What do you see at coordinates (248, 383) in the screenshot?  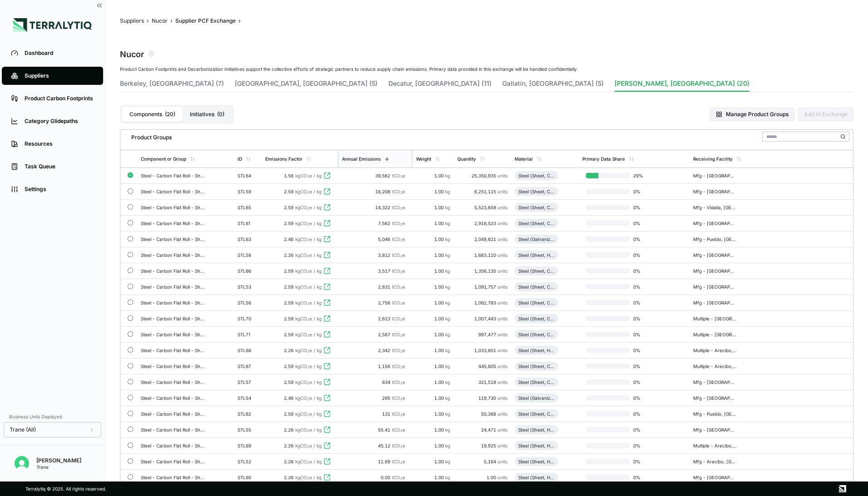 I see `div: STL57` at bounding box center [248, 383].